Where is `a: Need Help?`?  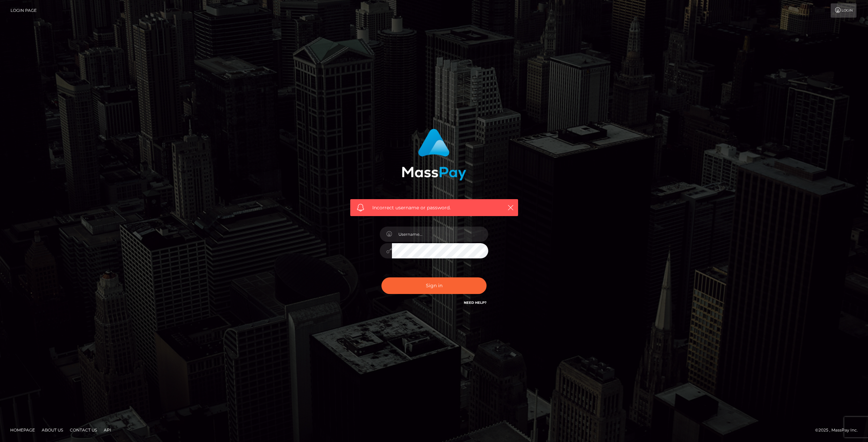
a: Need Help? is located at coordinates (475, 303).